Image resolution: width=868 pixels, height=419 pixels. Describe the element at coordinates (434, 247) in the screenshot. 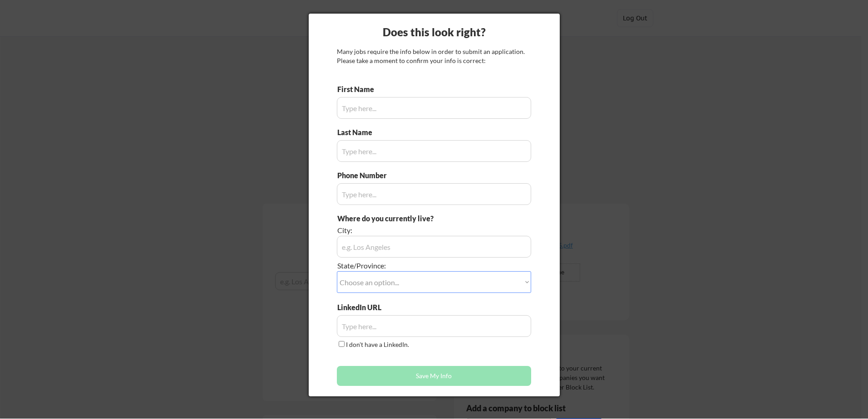

I see `input: e.g. Los Angeles` at that location.